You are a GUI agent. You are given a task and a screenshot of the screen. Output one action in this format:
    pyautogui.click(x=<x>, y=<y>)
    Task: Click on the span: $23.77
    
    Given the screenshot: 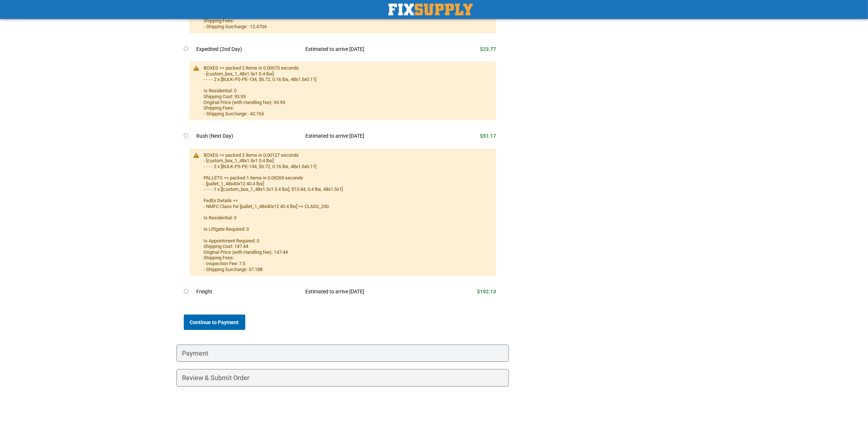 What is the action you would take?
    pyautogui.click(x=488, y=49)
    